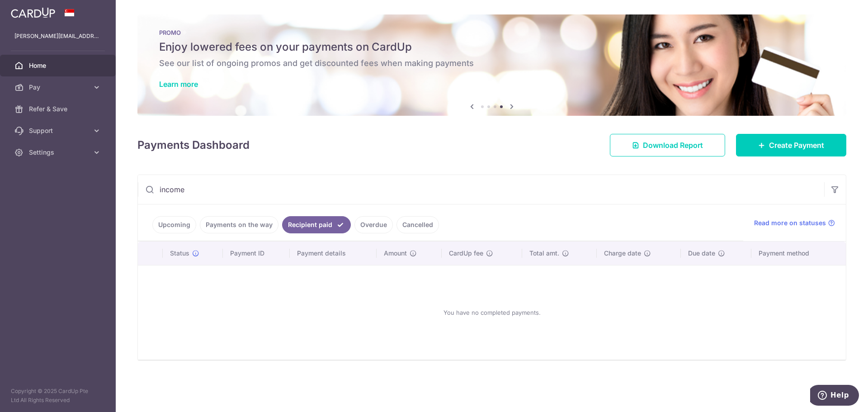 The height and width of the screenshot is (412, 868). Describe the element at coordinates (795, 223) in the screenshot. I see `a: Read more on statuses` at that location.